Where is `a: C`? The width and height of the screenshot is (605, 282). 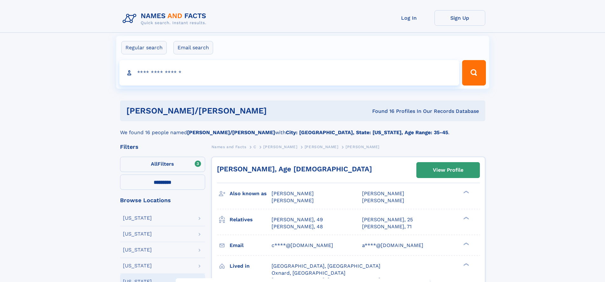
a: C is located at coordinates (255, 146).